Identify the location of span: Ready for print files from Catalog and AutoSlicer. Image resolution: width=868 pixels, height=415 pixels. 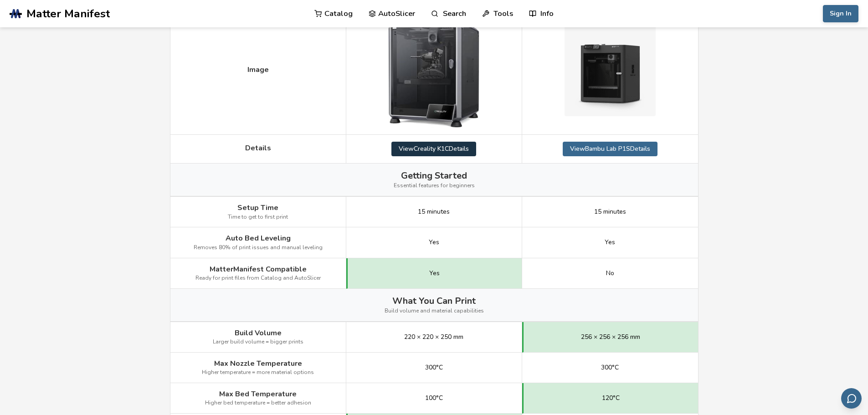
(258, 278).